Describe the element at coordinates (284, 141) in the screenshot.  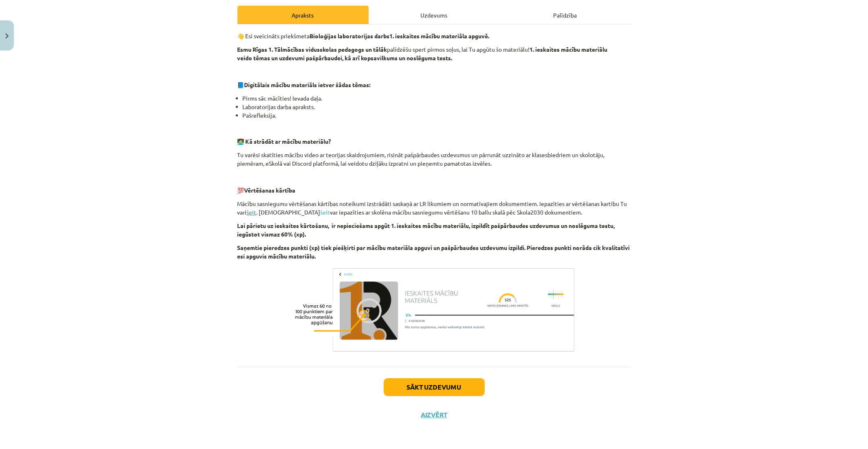
I see `strong: 🧑‍💻 Kā strādāt ar mācību materiālu?` at that location.